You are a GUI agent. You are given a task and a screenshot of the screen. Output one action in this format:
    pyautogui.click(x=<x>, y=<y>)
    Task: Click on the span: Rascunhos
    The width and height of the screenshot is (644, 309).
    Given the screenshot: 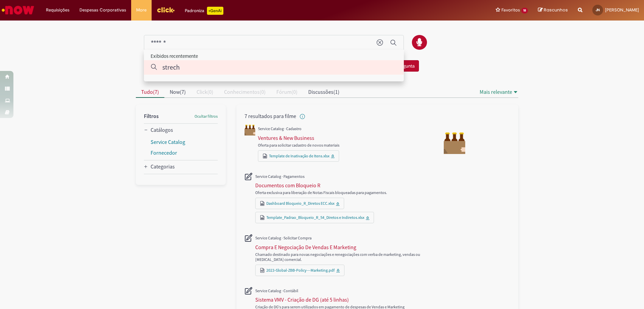 What is the action you would take?
    pyautogui.click(x=556, y=10)
    